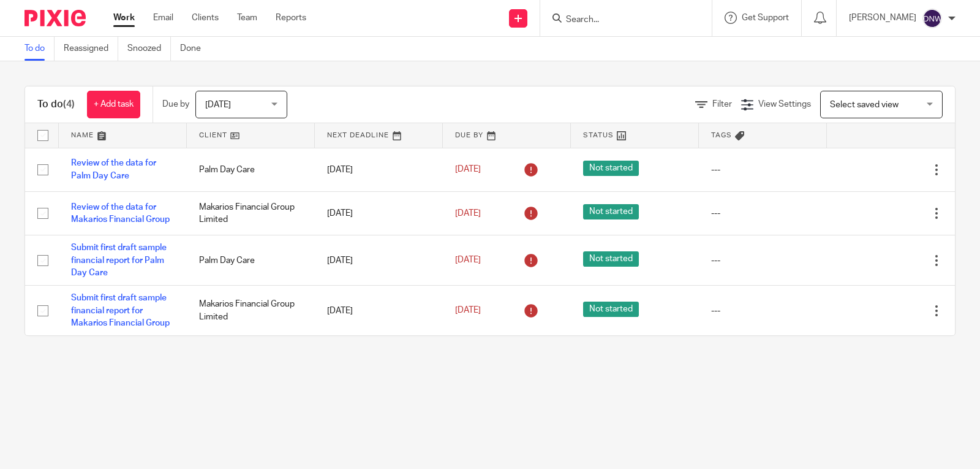  I want to click on a: Submit first draft sample financial report for Palm Day Care, so click(118, 260).